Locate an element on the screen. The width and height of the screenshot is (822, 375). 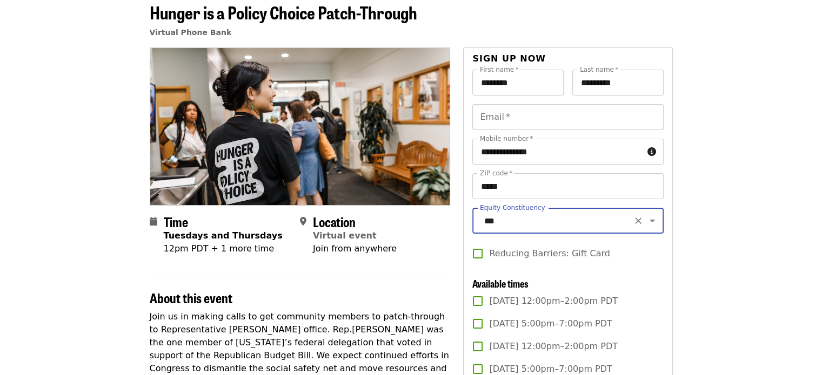
button: Clear is located at coordinates (638, 221).